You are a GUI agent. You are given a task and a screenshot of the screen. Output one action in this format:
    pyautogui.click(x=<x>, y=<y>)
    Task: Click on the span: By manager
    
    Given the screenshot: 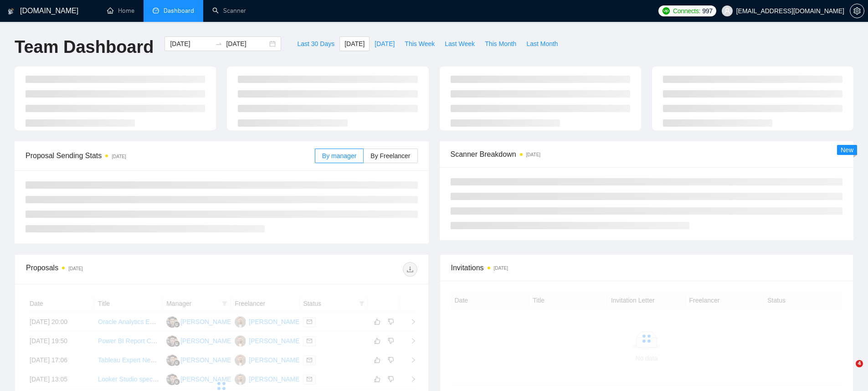 What is the action you would take?
    pyautogui.click(x=339, y=156)
    